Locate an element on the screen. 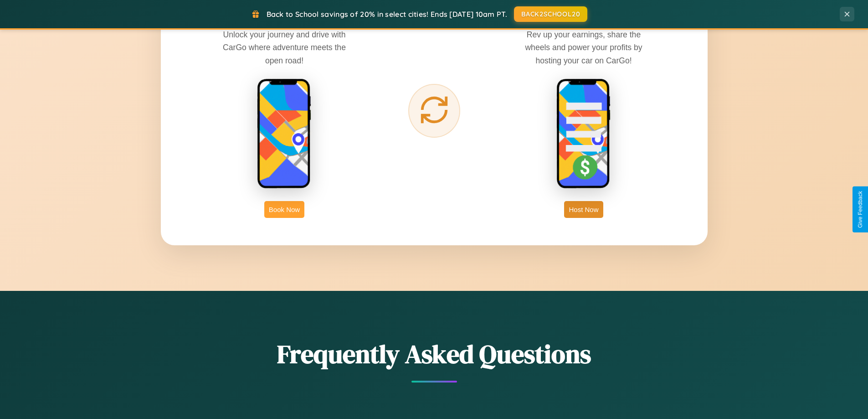 This screenshot has width=868, height=419. p: Rev up your earnings, share the wheels and power your profits by hosting your car on CarGo! is located at coordinates (583, 47).